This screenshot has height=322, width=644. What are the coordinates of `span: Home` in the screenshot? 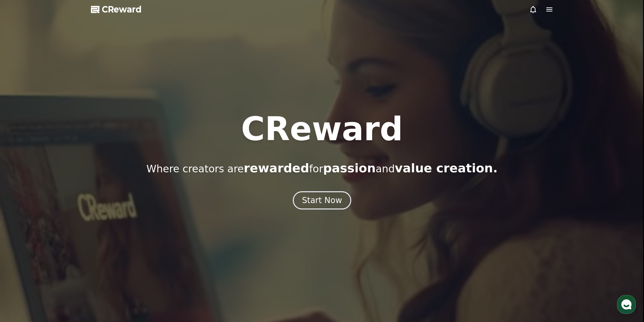 It's located at (23, 227).